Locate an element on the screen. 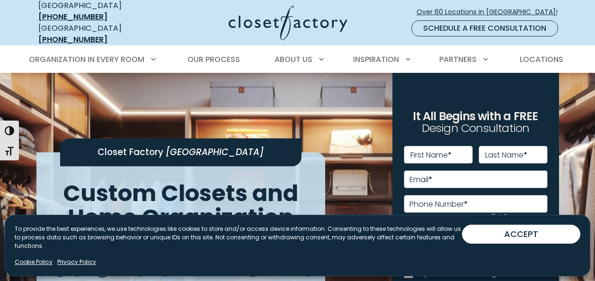 This screenshot has width=595, height=281. label: Last Name is located at coordinates (506, 155).